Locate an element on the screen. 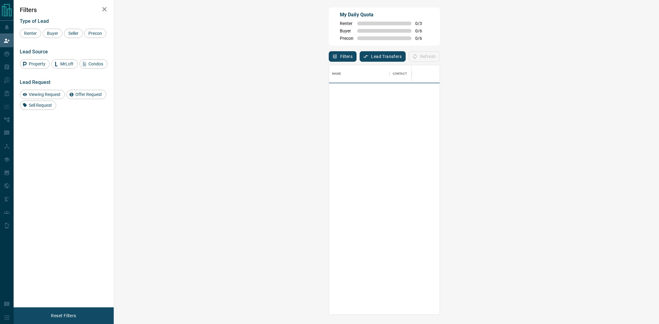 Image resolution: width=659 pixels, height=324 pixels. span: Offer Request is located at coordinates (89, 95).